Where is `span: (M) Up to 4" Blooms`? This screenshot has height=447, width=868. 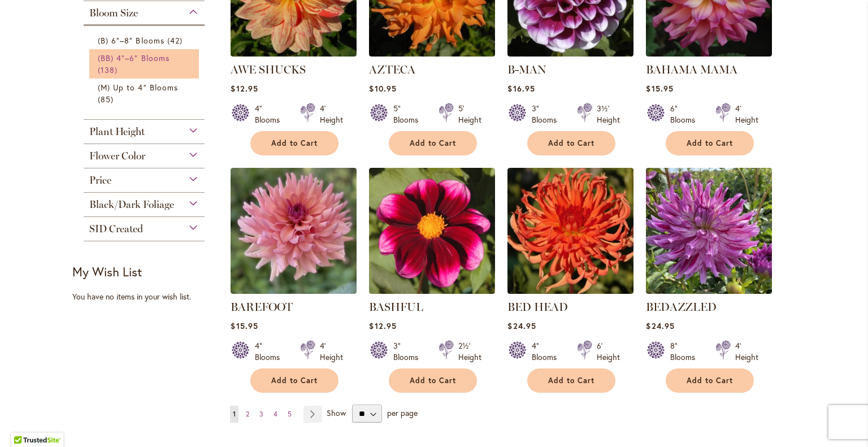 span: (M) Up to 4" Blooms is located at coordinates (138, 87).